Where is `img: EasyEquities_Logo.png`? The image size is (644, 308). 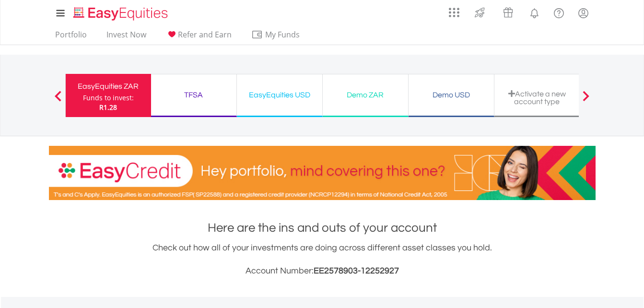 img: EasyEquities_Logo.png is located at coordinates (122, 14).